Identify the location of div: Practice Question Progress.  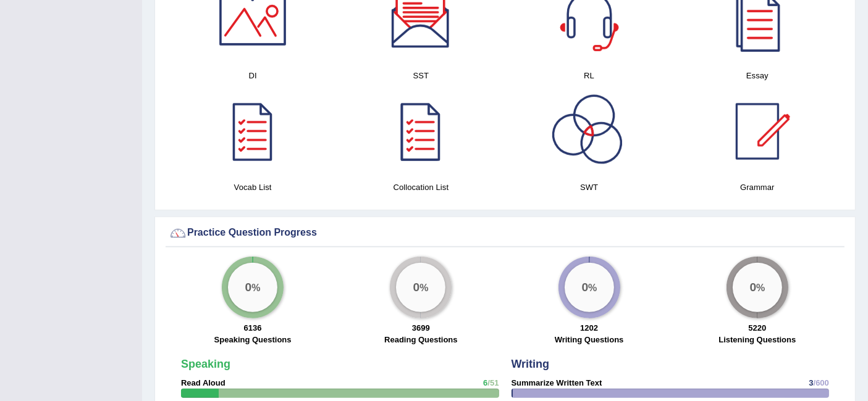
(505, 233).